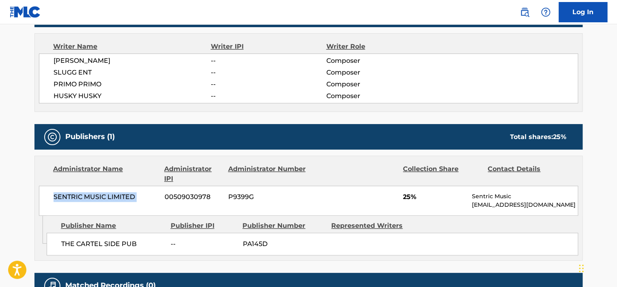  What do you see at coordinates (583, 12) in the screenshot?
I see `a: Log In` at bounding box center [583, 12].